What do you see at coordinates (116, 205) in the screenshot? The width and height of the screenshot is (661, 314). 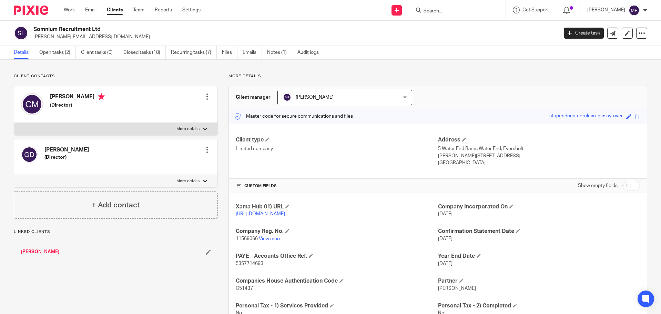 I see `h4: + Add contact` at bounding box center [116, 205].